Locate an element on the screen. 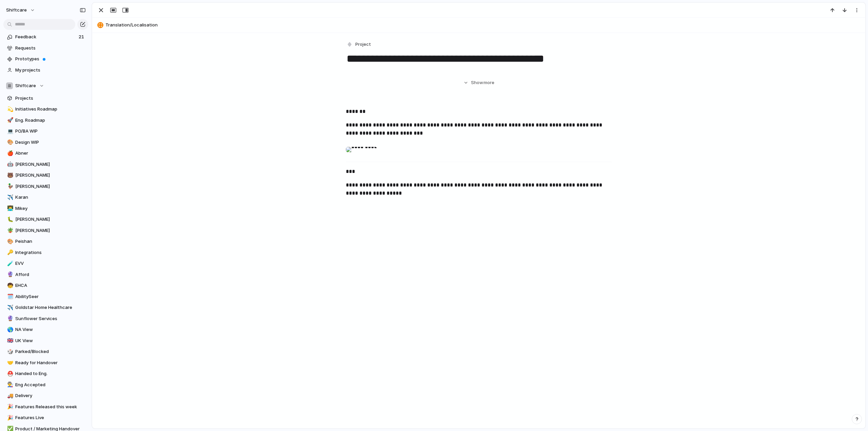 This screenshot has width=868, height=431. span: Peishan is located at coordinates (51, 241).